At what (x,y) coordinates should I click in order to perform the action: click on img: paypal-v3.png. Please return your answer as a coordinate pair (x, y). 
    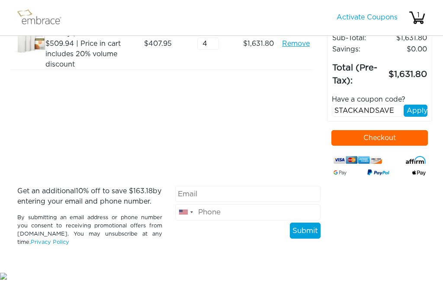
    Looking at the image, I should click on (378, 173).